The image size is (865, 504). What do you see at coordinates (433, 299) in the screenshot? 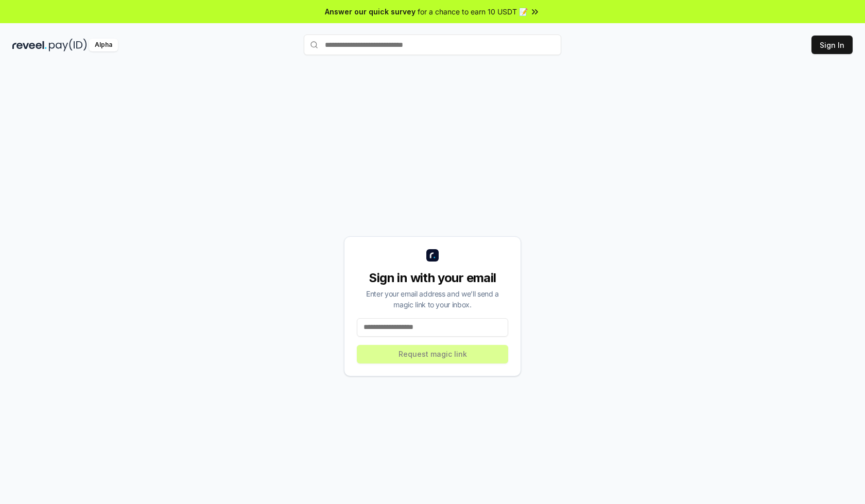
I see `div: Enter your email address and we’ll send a magic link to your inbox.` at bounding box center [433, 299].